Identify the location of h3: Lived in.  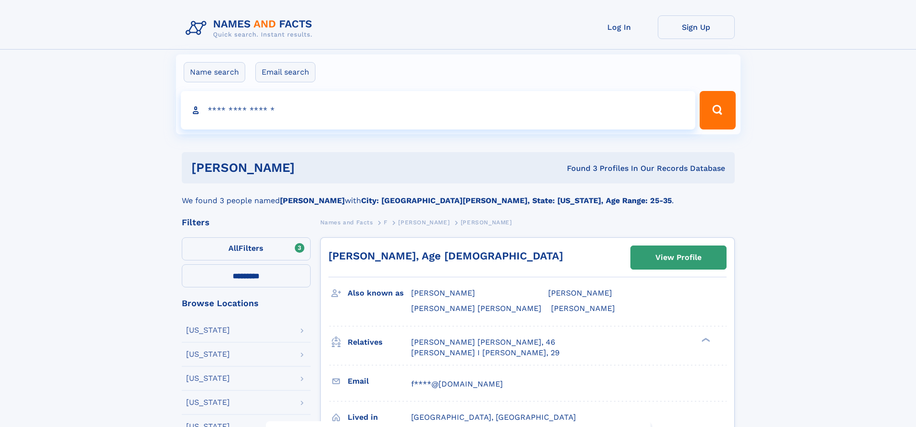
(380, 417).